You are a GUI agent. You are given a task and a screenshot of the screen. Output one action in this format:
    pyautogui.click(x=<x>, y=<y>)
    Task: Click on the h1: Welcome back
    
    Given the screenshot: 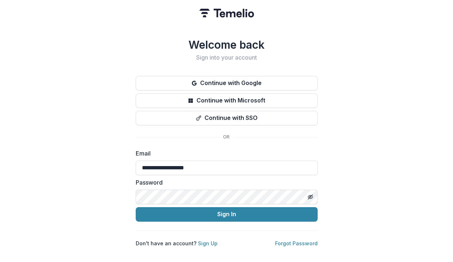 What is the action you would take?
    pyautogui.click(x=227, y=45)
    